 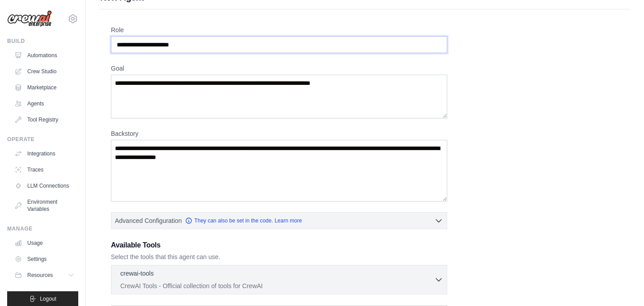 I want to click on button: crewai-tools CrewAI Tools - Official collection of tools for CrewAI, so click(x=279, y=280).